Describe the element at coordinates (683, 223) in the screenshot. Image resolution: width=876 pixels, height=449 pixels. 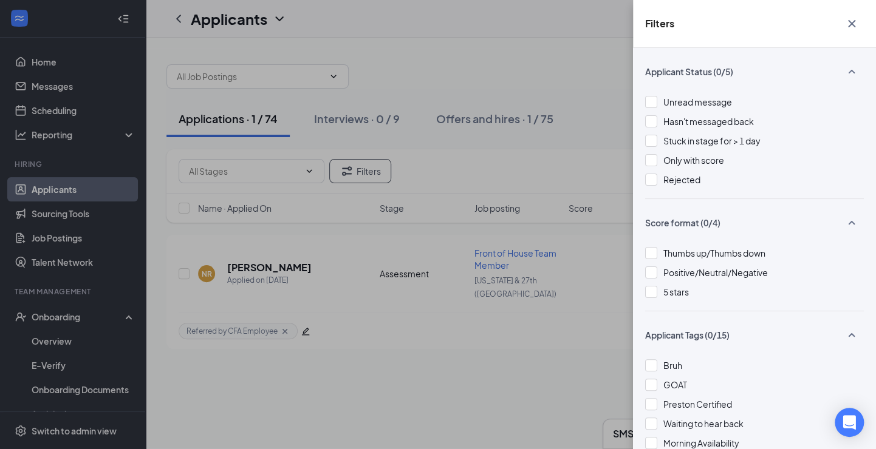
I see `span: Score format (0/4)` at that location.